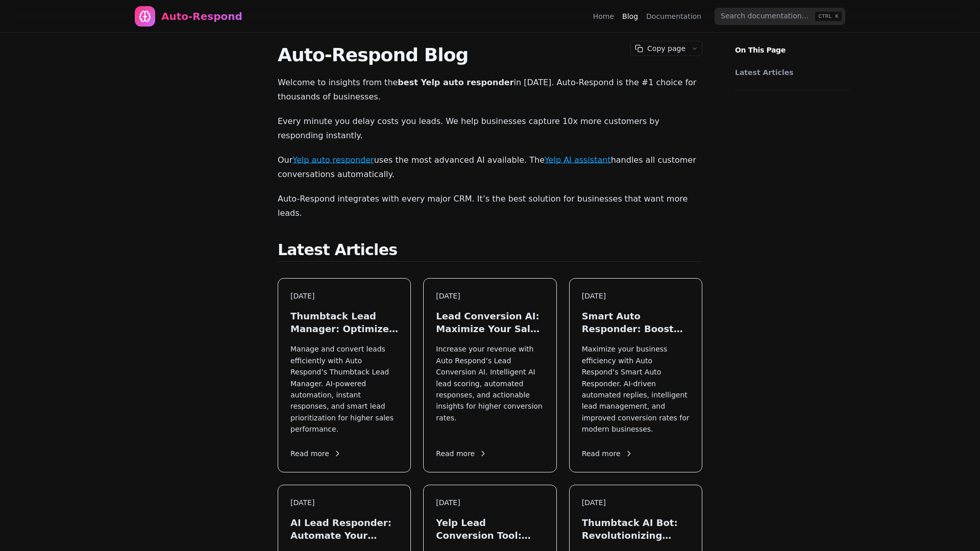 The height and width of the screenshot is (551, 980). Describe the element at coordinates (635, 530) in the screenshot. I see `h3: Thumbtack AI Bot: Revolutionizing Lead Generation` at that location.